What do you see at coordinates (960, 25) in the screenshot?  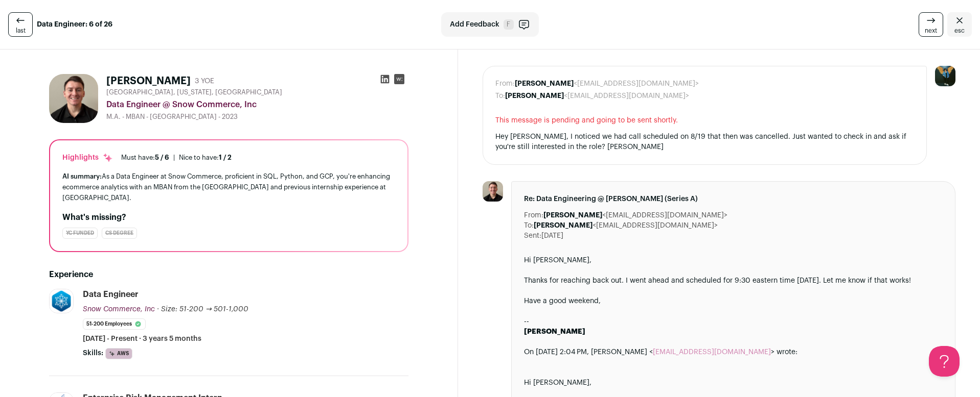 I see `a: Close` at bounding box center [960, 25].